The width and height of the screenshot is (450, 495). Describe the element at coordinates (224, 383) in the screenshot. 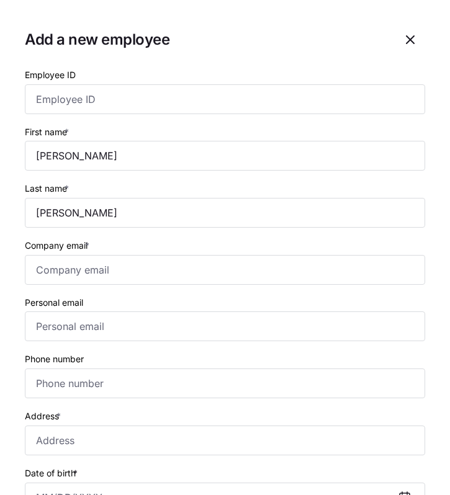

I see `input: Phone number` at that location.